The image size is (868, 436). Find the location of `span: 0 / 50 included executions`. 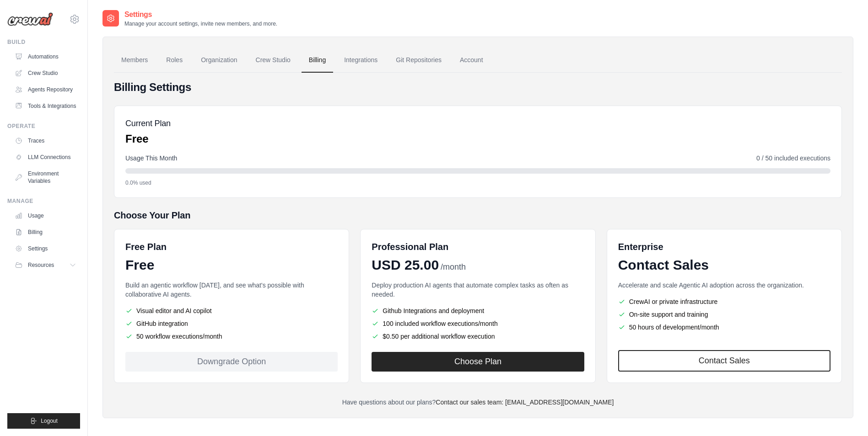

span: 0 / 50 included executions is located at coordinates (793, 158).